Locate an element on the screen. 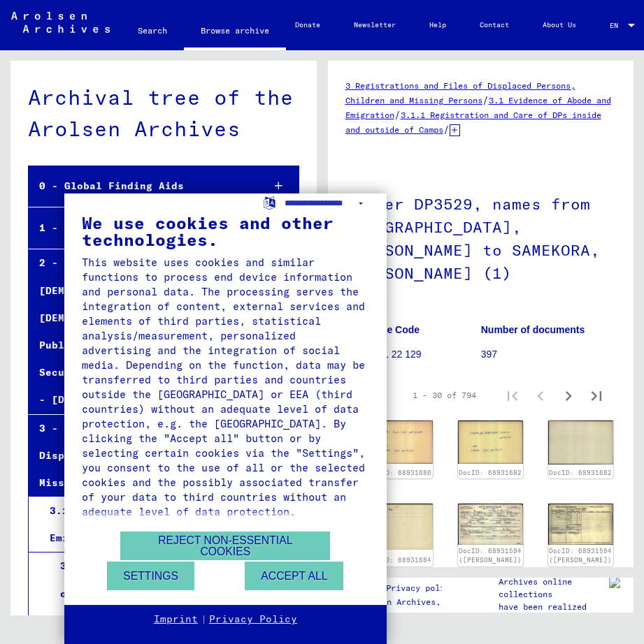 The width and height of the screenshot is (644, 644). a: Imprint is located at coordinates (175, 620).